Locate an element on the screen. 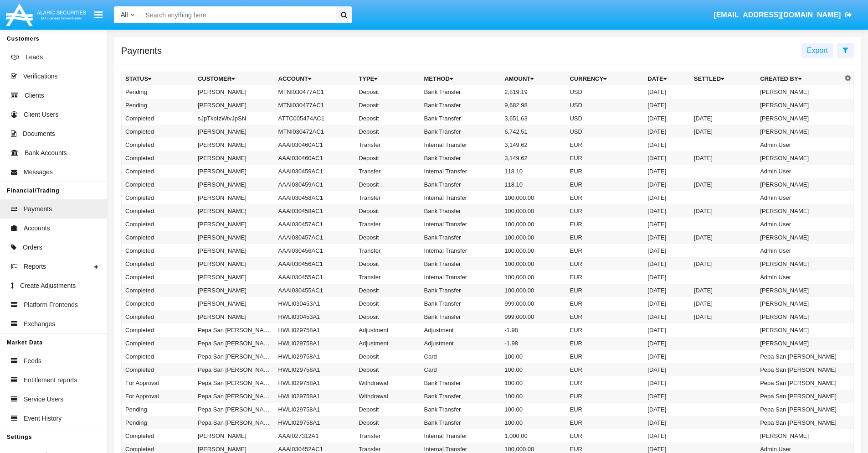 This screenshot has width=868, height=453. td: 999,000.00 is located at coordinates (533, 303).